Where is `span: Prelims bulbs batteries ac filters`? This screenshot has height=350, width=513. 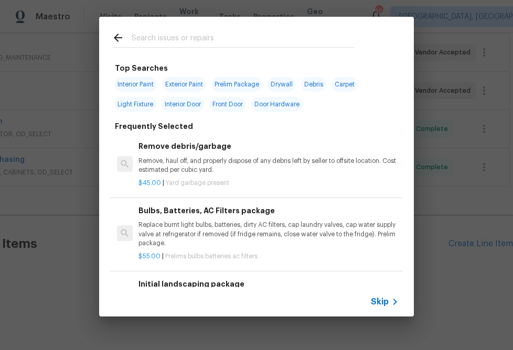
span: Prelims bulbs batteries ac filters is located at coordinates (211, 256).